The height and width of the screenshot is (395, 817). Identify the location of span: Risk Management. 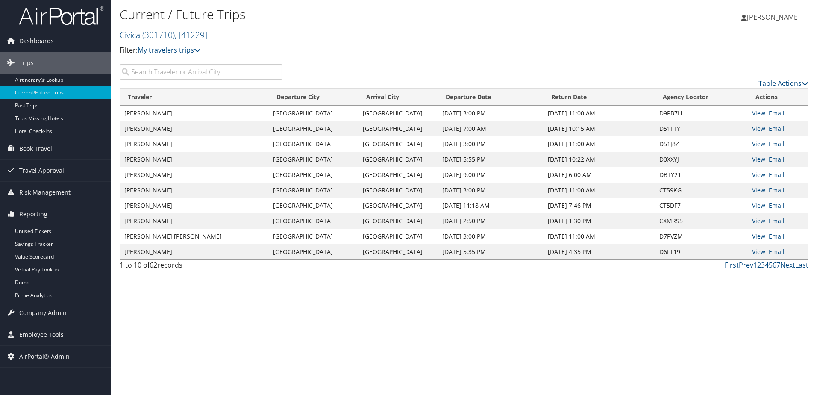
(45, 192).